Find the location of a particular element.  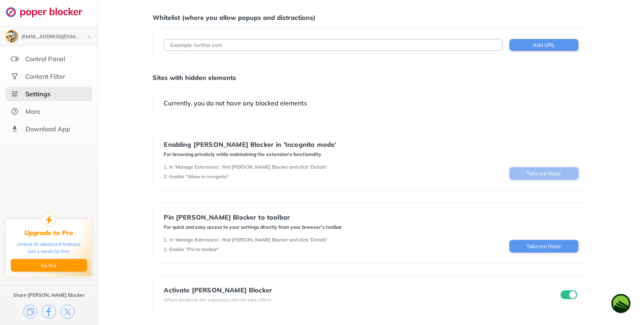

div: Download App is located at coordinates (48, 129).